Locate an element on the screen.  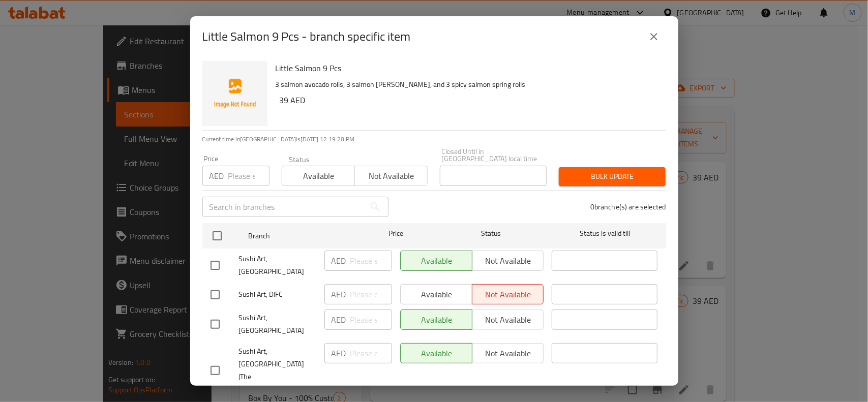
h6: 39 AED is located at coordinates (469, 100).